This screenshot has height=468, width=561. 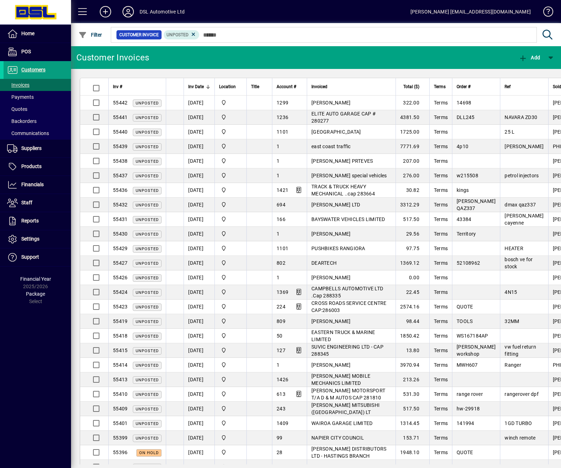 I want to click on span: Reports, so click(x=30, y=221).